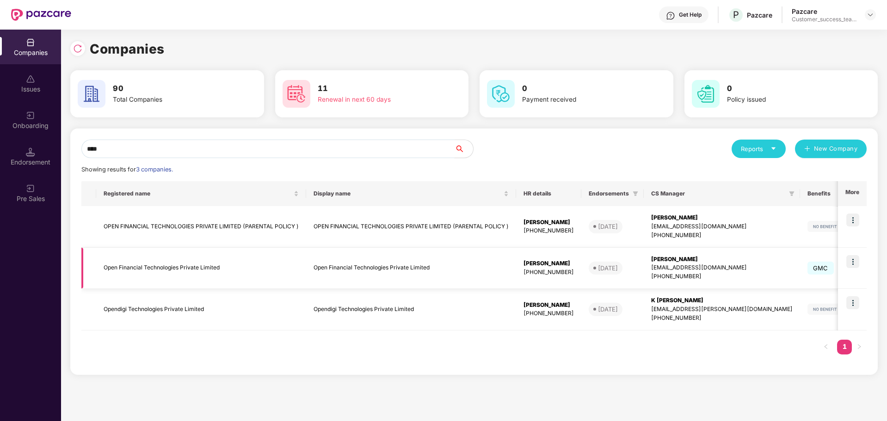 This screenshot has height=421, width=887. Describe the element at coordinates (31, 152) in the screenshot. I see `img: svg+xml;base64,PHN2ZyB3aWR0aD0iMTQuNSIgaGVpZ2h0PSIxNC41IiB2aWV3Qm94PSIwIDAgMTYgMTYiIGZpbGw9Im5vbm...` at that location.